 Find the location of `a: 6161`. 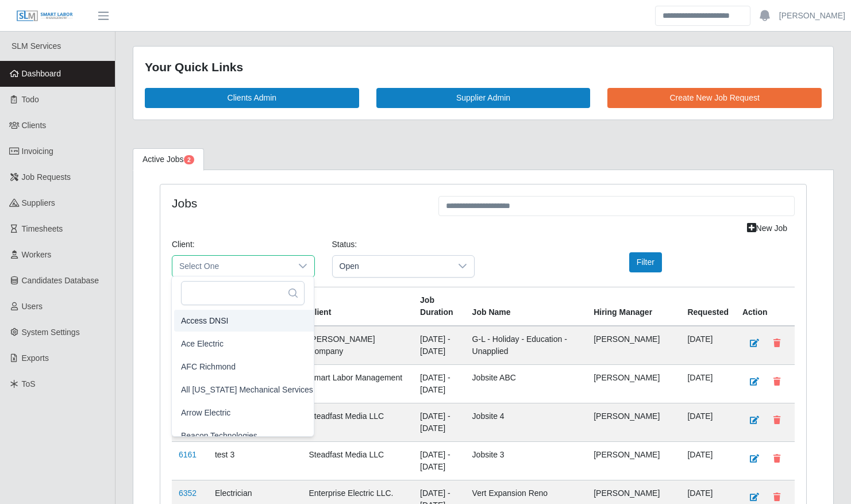

a: 6161 is located at coordinates (187, 454).